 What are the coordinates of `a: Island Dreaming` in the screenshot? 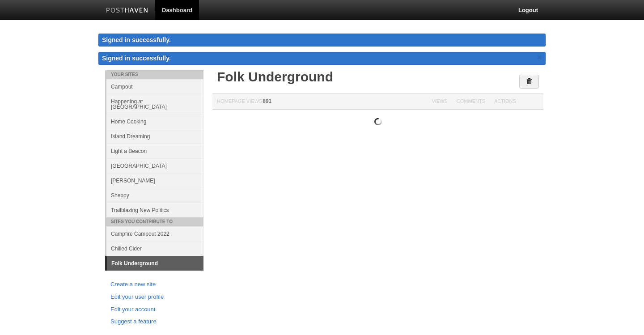 It's located at (155, 136).